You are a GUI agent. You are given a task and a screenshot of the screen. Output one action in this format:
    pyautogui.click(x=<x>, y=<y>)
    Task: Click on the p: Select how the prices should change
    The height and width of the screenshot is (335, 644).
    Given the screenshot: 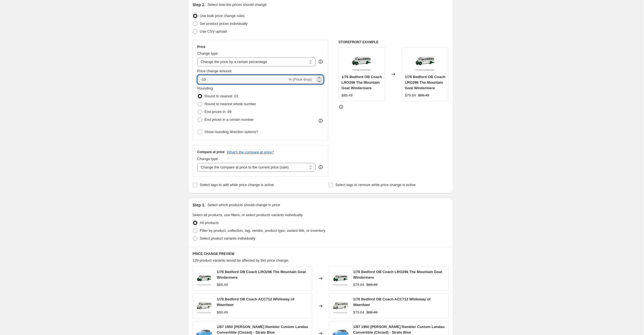 What is the action you would take?
    pyautogui.click(x=237, y=5)
    